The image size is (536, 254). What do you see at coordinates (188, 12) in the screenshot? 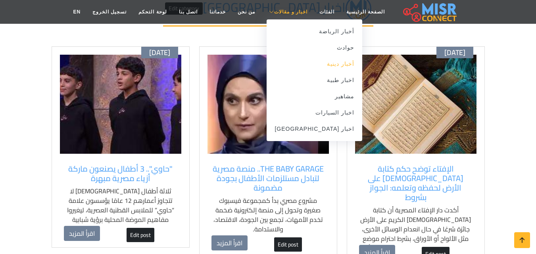
I see `a: اتصل بنا` at bounding box center [188, 12].